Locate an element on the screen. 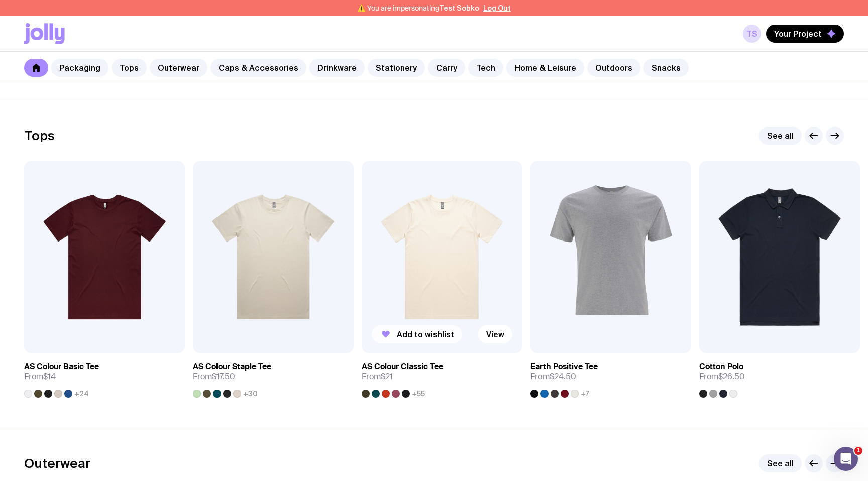 This screenshot has height=481, width=868. h2: Outerwear is located at coordinates (57, 463).